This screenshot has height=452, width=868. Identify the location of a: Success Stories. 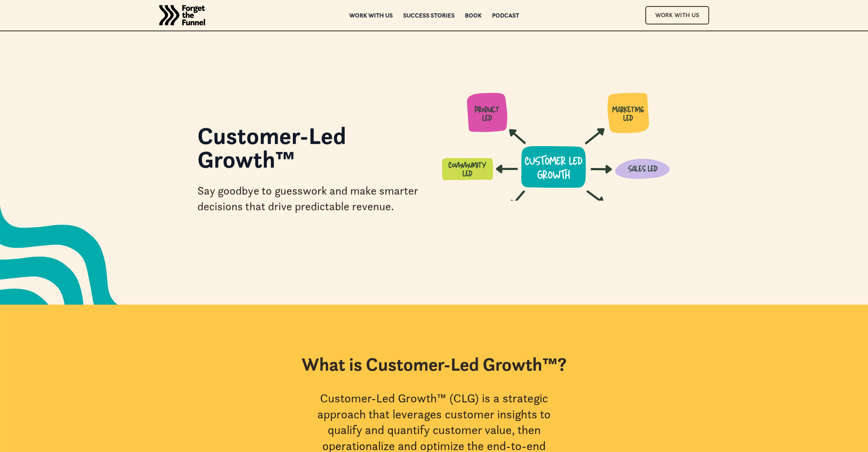
(428, 15).